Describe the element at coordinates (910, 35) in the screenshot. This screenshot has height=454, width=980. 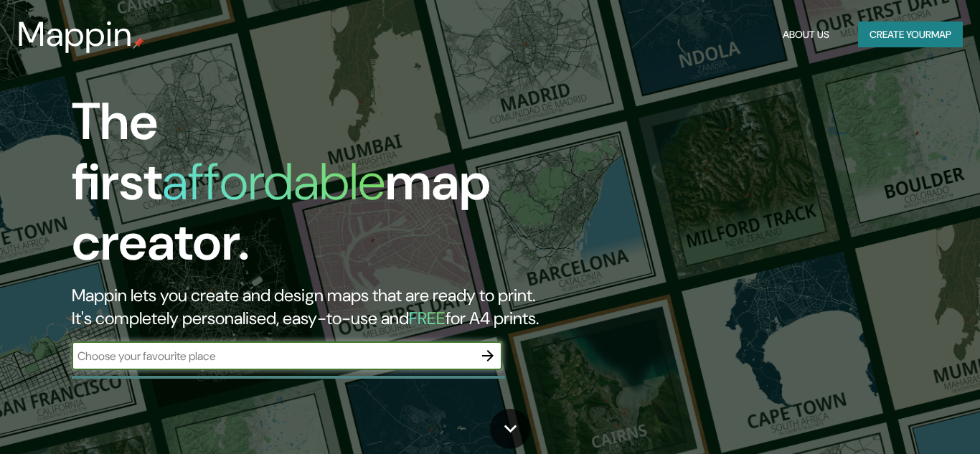
I see `button: Create yourmap` at that location.